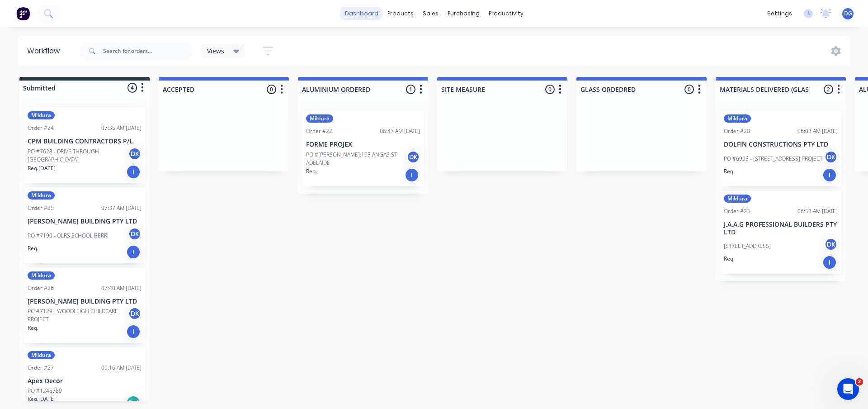 The image size is (868, 409). I want to click on div: Order #22, so click(320, 131).